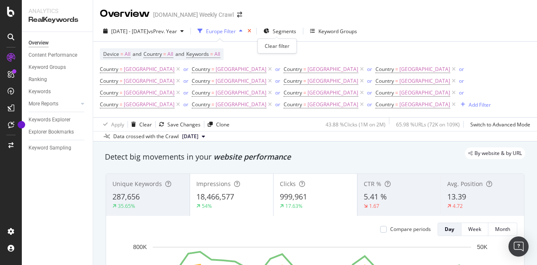 The height and width of the screenshot is (265, 537). What do you see at coordinates (375, 196) in the screenshot?
I see `span: 5.41 %` at bounding box center [375, 196].